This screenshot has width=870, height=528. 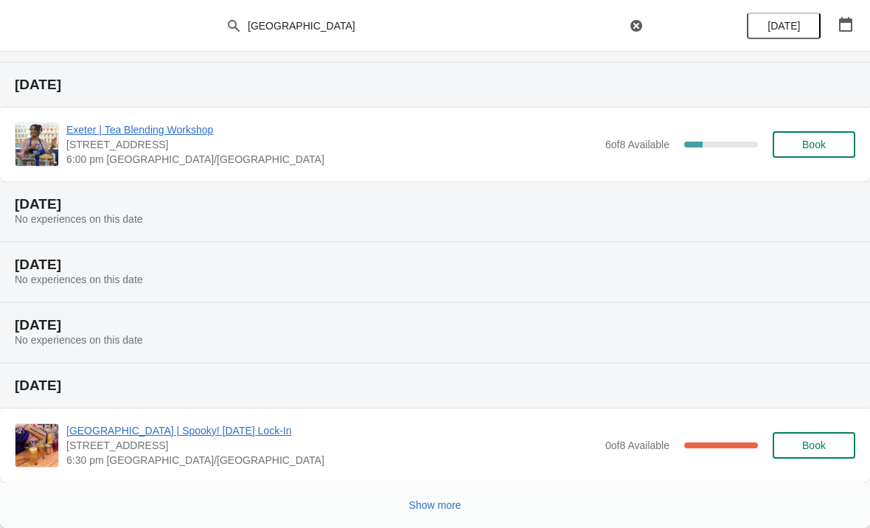 What do you see at coordinates (435, 505) in the screenshot?
I see `button: Show more` at bounding box center [435, 505].